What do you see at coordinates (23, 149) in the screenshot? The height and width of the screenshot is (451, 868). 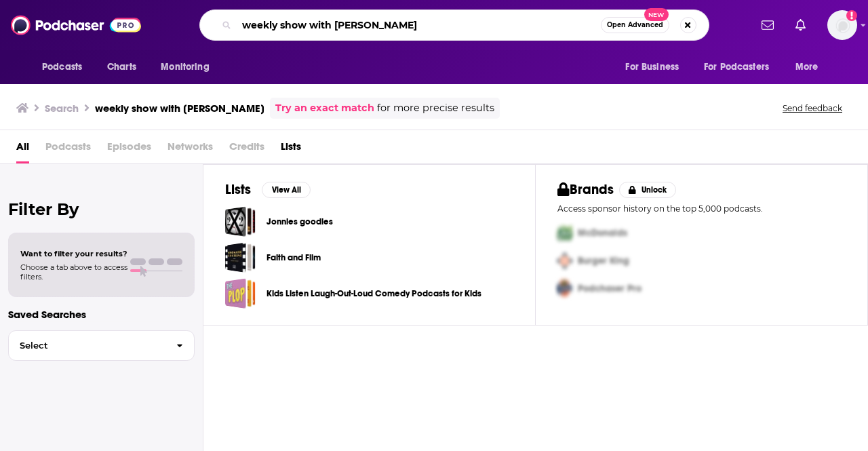 I see `span: All` at bounding box center [23, 149].